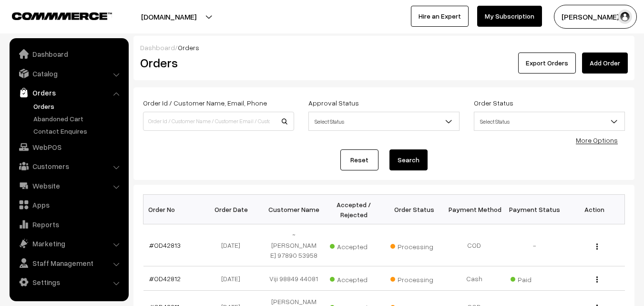 Image resolution: width=644 pixels, height=306 pixels. I want to click on a: Settings, so click(69, 282).